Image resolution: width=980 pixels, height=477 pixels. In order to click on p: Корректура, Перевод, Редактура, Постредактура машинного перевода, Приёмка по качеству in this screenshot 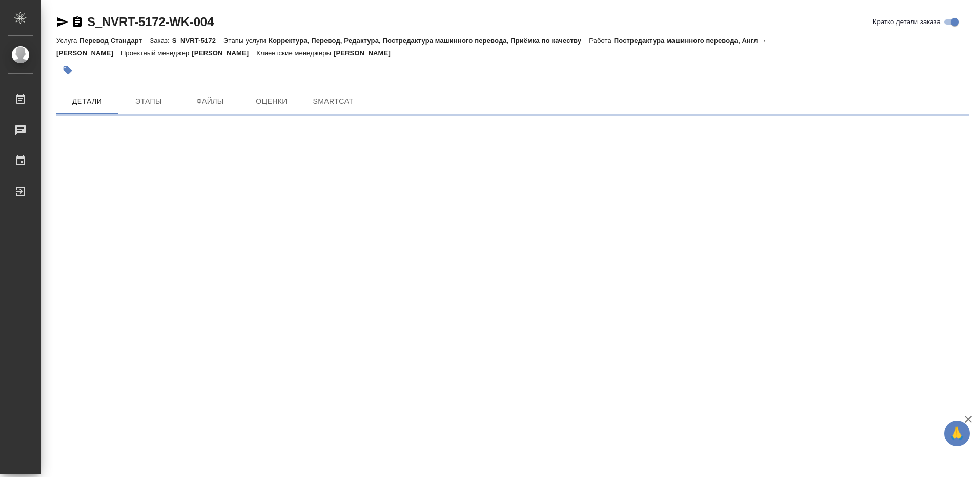, I will do `click(429, 41)`.